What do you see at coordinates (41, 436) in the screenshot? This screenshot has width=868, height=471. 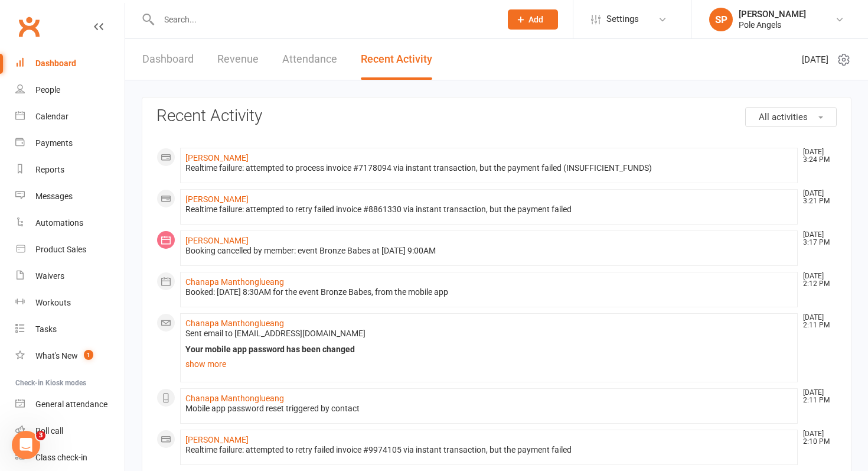 I see `span: 3` at bounding box center [41, 436].